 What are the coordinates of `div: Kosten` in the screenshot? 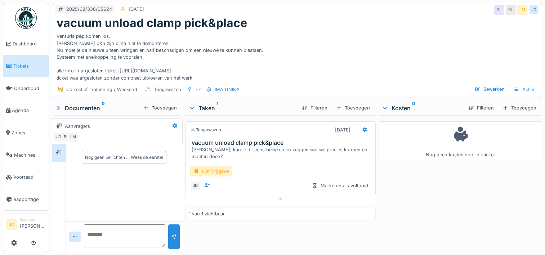 It's located at (422, 108).